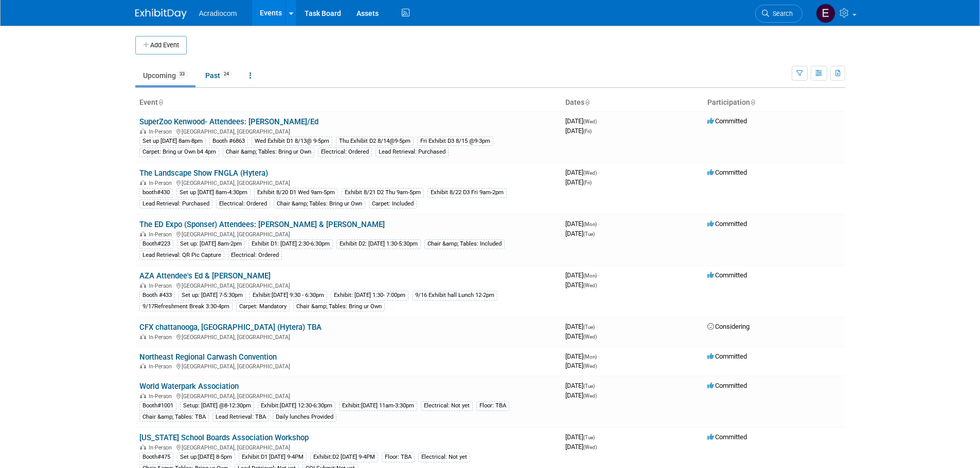 This screenshot has height=468, width=980. Describe the element at coordinates (588, 183) in the screenshot. I see `span: (Fri)` at that location.